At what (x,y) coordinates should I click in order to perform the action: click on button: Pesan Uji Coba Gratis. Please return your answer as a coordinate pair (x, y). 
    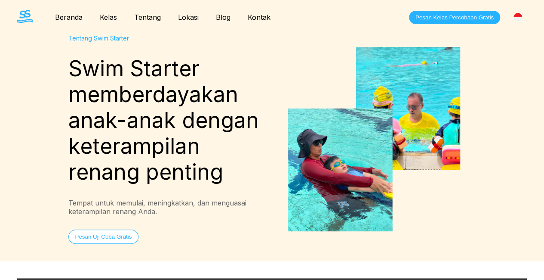
    Looking at the image, I should click on (104, 236).